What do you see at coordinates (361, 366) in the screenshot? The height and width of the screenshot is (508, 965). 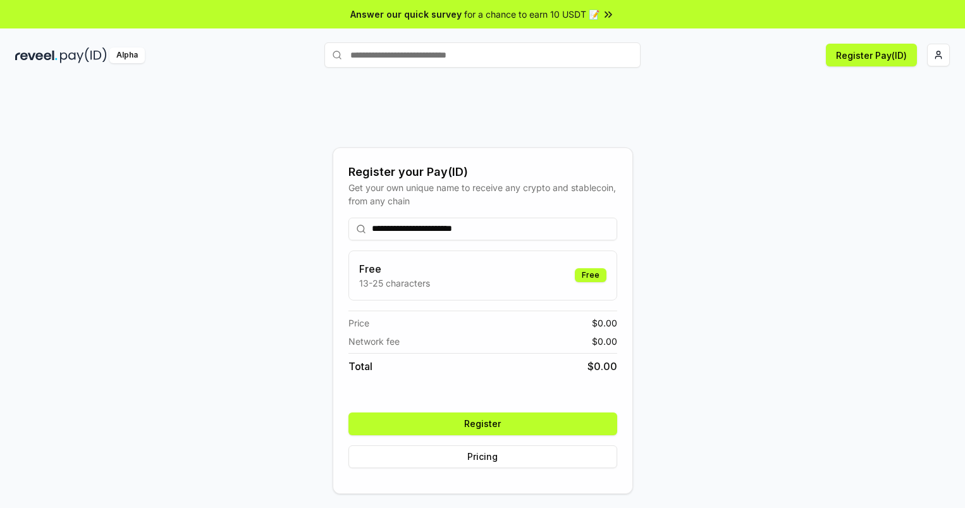 I see `span: Total` at bounding box center [361, 366].